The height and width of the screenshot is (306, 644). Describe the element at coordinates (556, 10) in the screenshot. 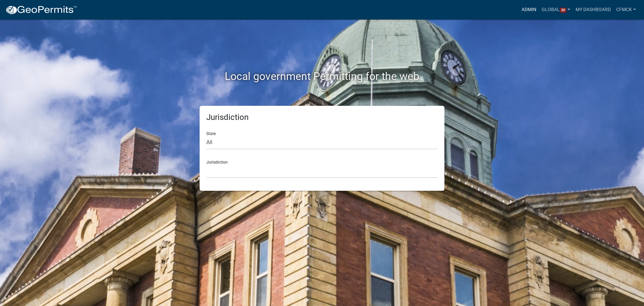

I see `a: Global20` at that location.